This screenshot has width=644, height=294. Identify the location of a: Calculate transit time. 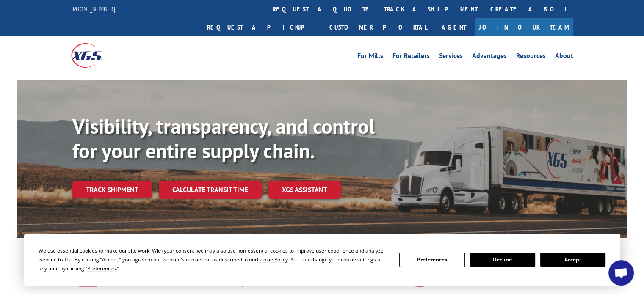
(210, 189).